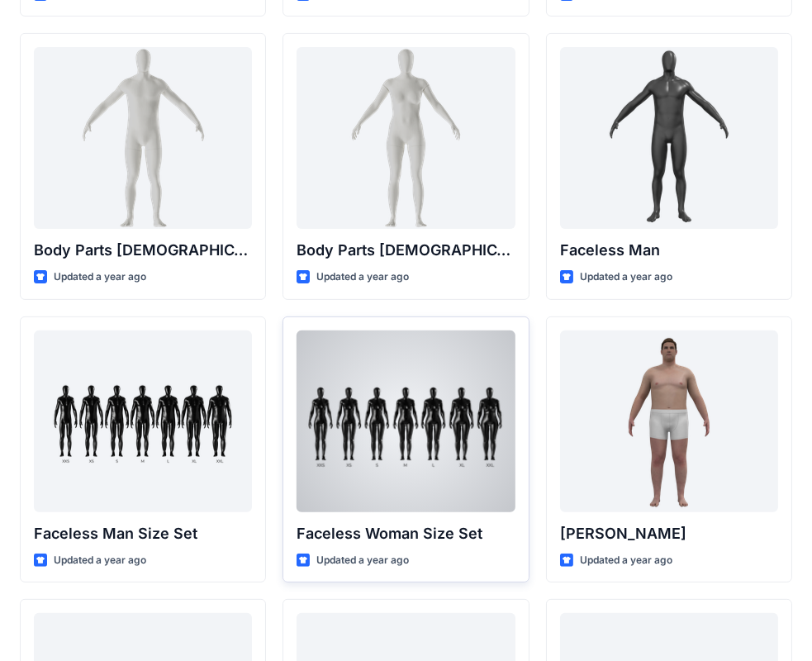 The height and width of the screenshot is (661, 812). What do you see at coordinates (406, 138) in the screenshot?
I see `a: Body Parts Female` at bounding box center [406, 138].